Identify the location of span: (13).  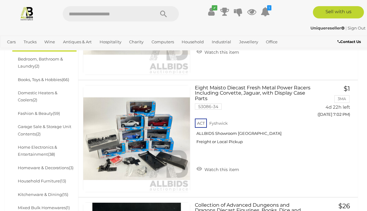
(63, 181).